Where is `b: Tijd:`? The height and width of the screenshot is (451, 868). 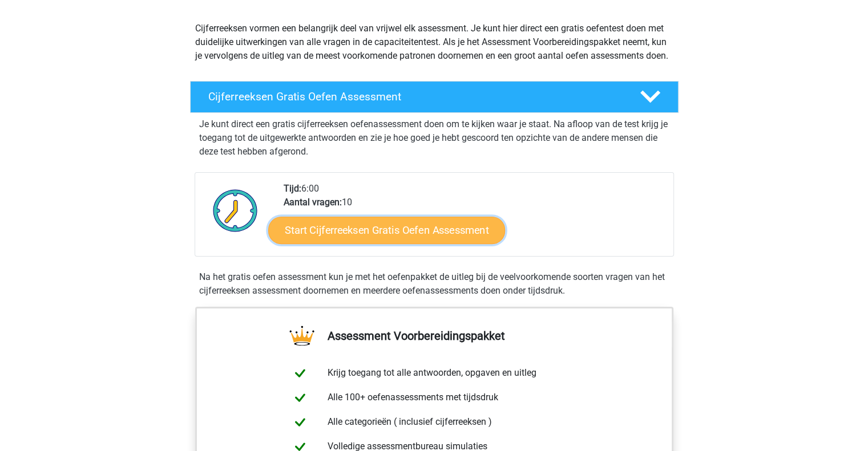
b: Tijd: is located at coordinates (292, 188).